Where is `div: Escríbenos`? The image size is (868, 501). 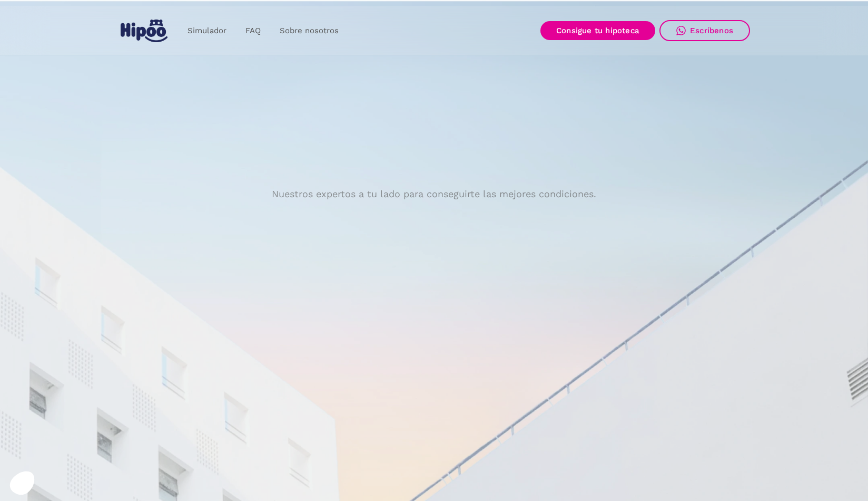
div: Escríbenos is located at coordinates (712, 30).